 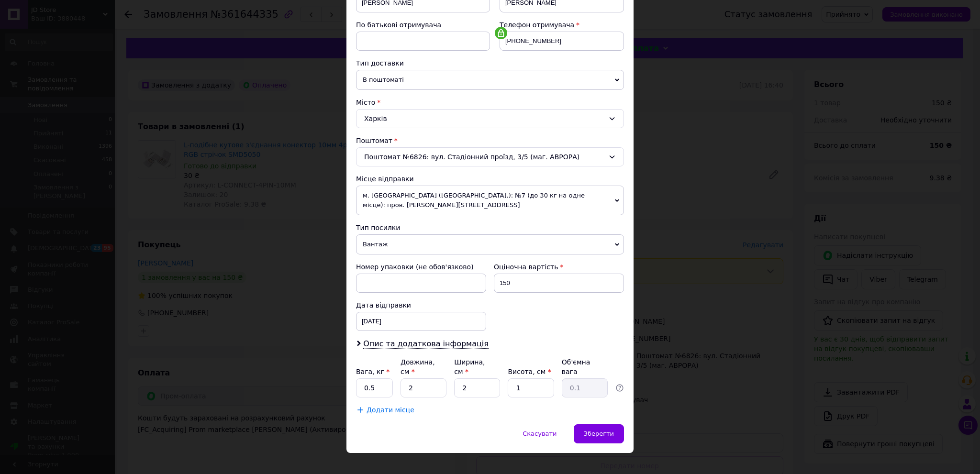 I want to click on div: Поштомат №6826: вул. Стадіонний проїзд, 3/5 (маг. АВРОРА), so click(x=490, y=157).